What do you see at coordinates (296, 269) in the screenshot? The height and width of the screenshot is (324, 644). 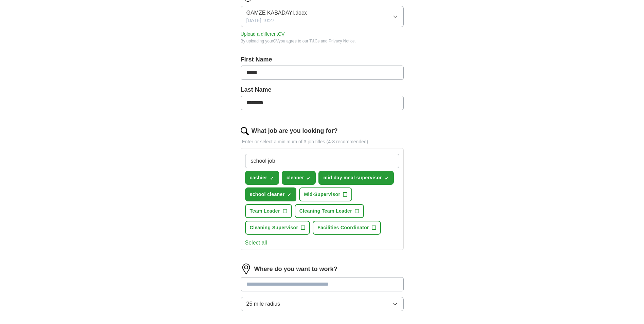 I see `label: Where do you want to work?` at bounding box center [296, 269].